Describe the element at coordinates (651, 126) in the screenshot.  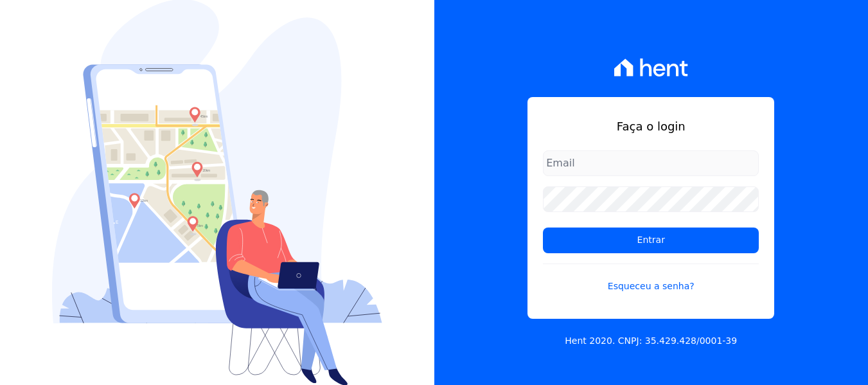
I see `h1: Faça o login` at that location.